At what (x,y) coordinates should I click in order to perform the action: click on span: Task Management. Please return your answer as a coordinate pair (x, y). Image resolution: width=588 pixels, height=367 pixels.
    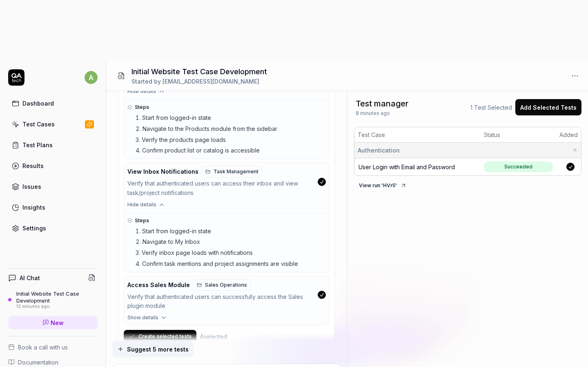
    Looking at the image, I should click on (236, 172).